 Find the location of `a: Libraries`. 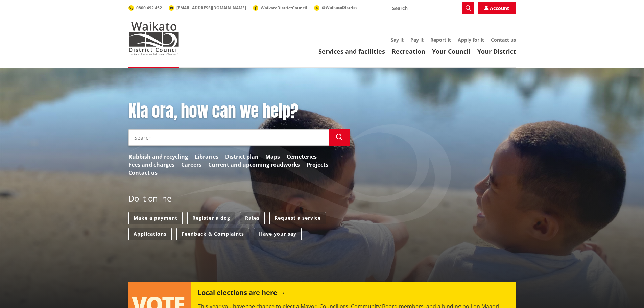

a: Libraries is located at coordinates (207, 156).